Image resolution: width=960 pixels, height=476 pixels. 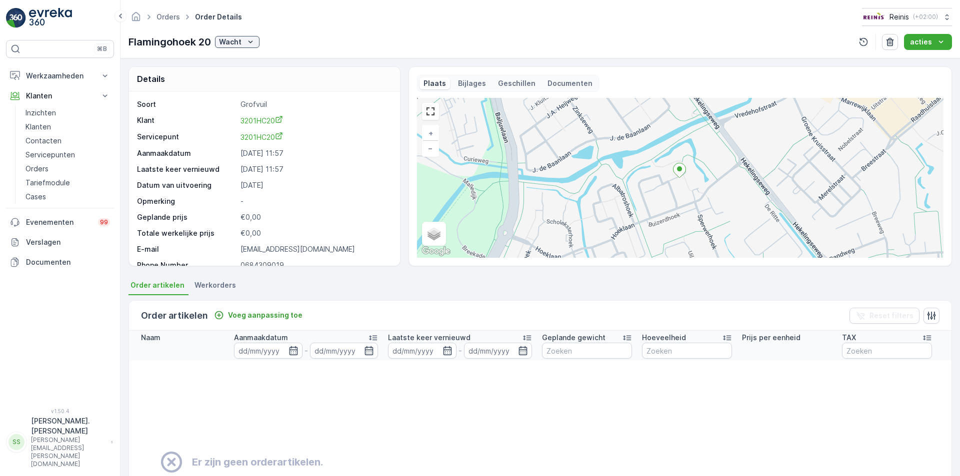 I want to click on a: Klanten, so click(x=67, y=127).